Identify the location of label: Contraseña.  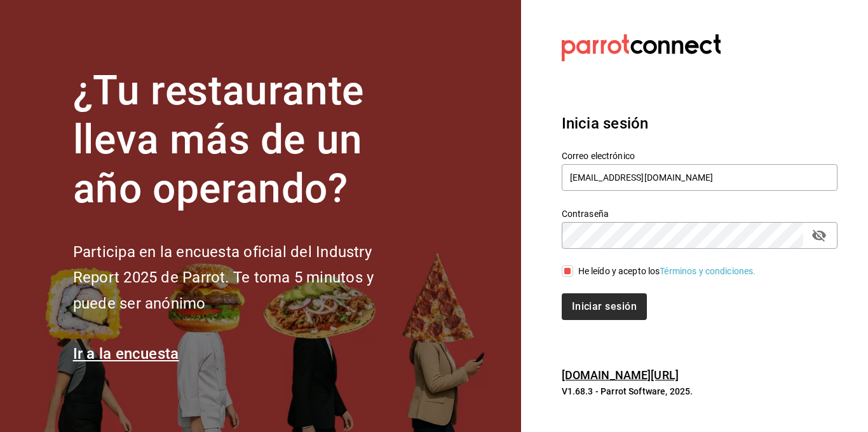
(699, 214).